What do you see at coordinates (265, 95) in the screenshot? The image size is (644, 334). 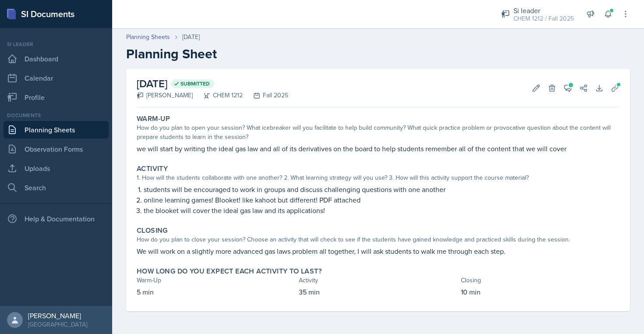 I see `div: Fall 2025` at bounding box center [265, 95].